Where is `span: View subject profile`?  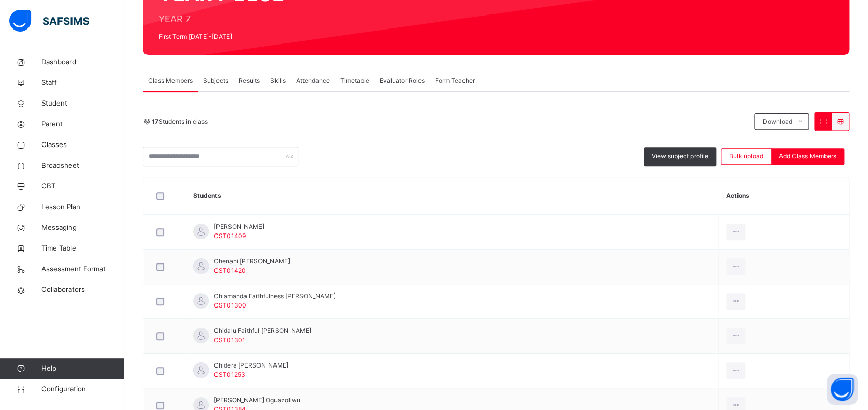 span: View subject profile is located at coordinates (680, 156).